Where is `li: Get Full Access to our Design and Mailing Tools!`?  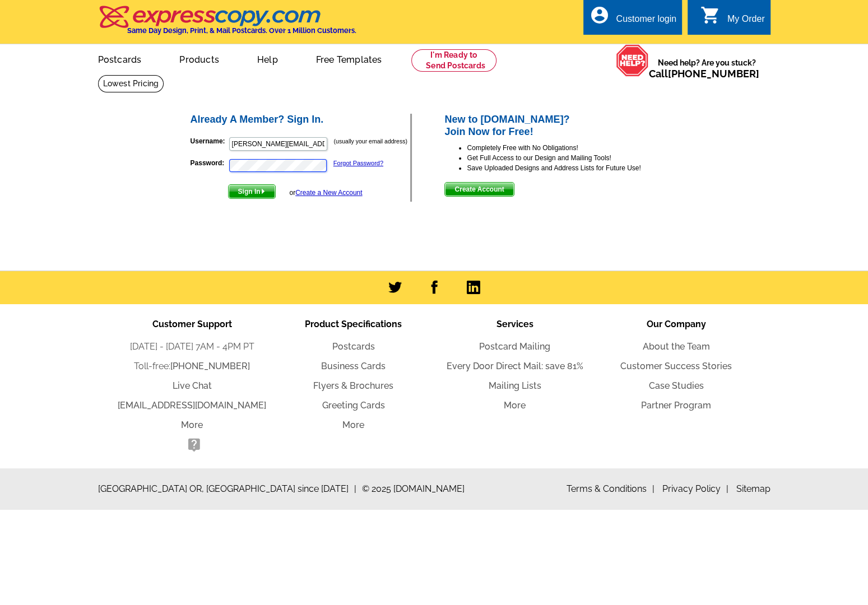
li: Get Full Access to our Design and Mailing Tools! is located at coordinates (573, 158).